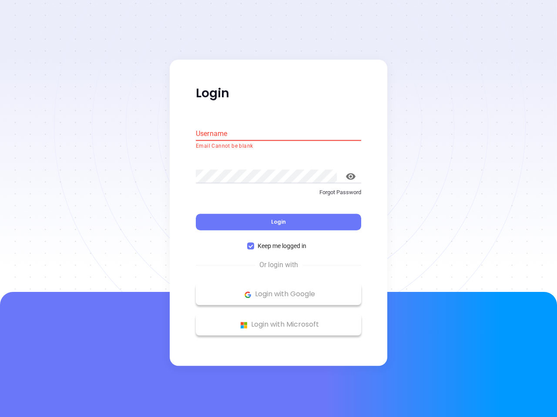  What do you see at coordinates (278, 222) in the screenshot?
I see `span: Login` at bounding box center [278, 222].